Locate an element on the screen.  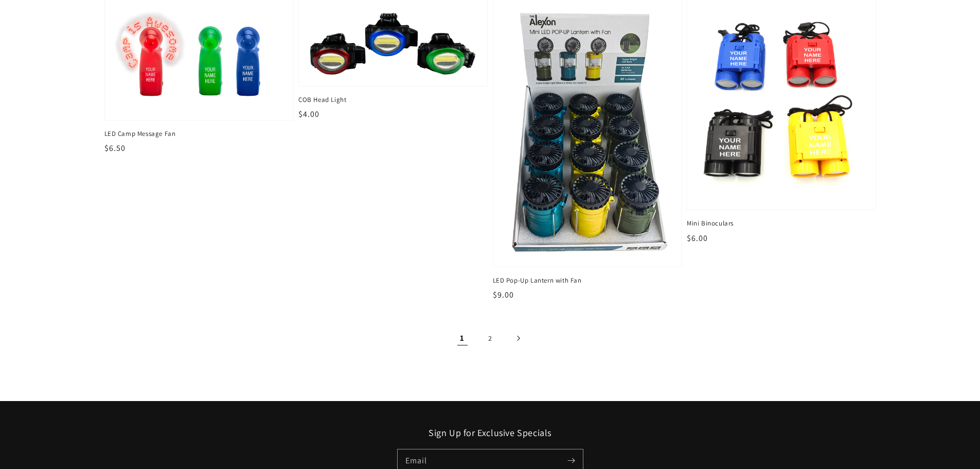
a: Next page is located at coordinates (518, 338).